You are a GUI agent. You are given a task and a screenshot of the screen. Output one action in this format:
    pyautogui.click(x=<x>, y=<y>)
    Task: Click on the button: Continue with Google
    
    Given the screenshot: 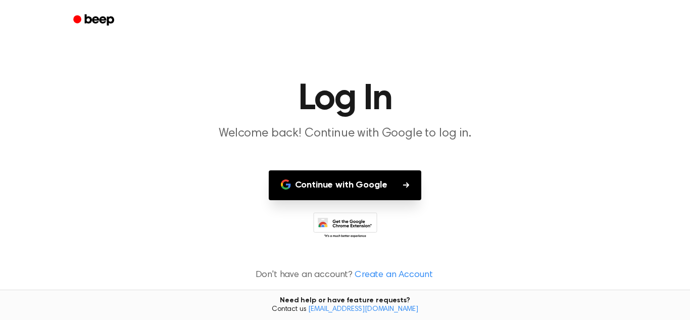 What is the action you would take?
    pyautogui.click(x=345, y=185)
    